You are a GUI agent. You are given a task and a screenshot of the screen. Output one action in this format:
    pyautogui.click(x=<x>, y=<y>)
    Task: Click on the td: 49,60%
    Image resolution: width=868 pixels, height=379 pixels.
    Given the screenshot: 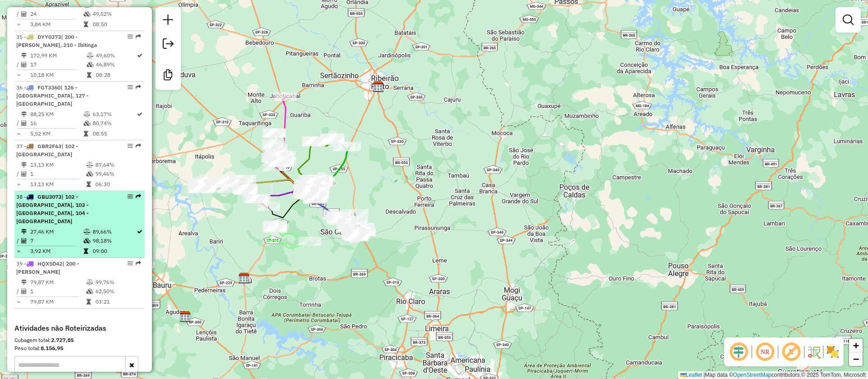 What is the action you would take?
    pyautogui.click(x=116, y=56)
    